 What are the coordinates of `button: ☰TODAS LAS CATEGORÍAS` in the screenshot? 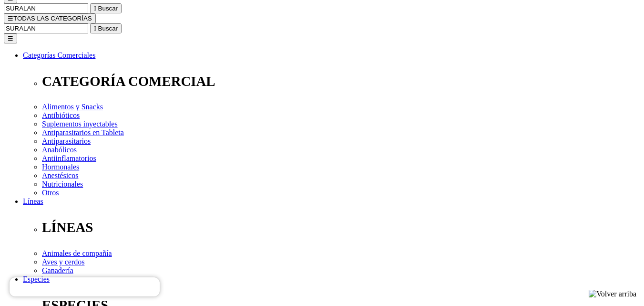 It's located at (50, 18).